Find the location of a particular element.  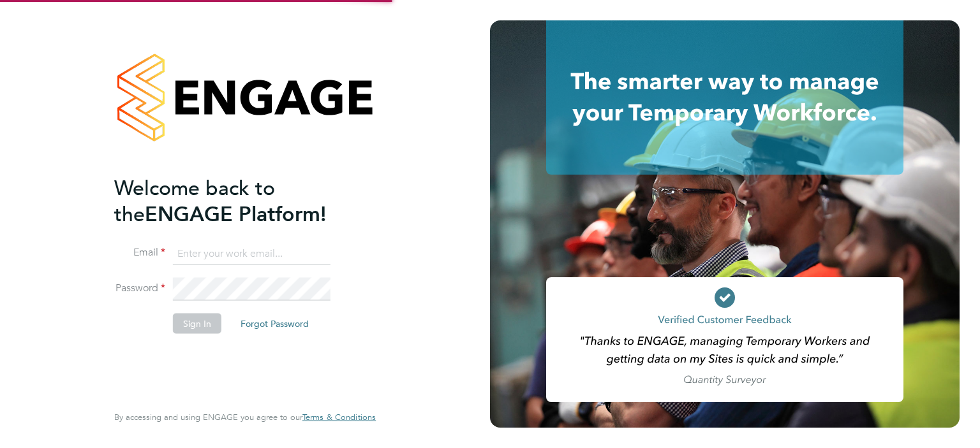

label: Email is located at coordinates (140, 253).